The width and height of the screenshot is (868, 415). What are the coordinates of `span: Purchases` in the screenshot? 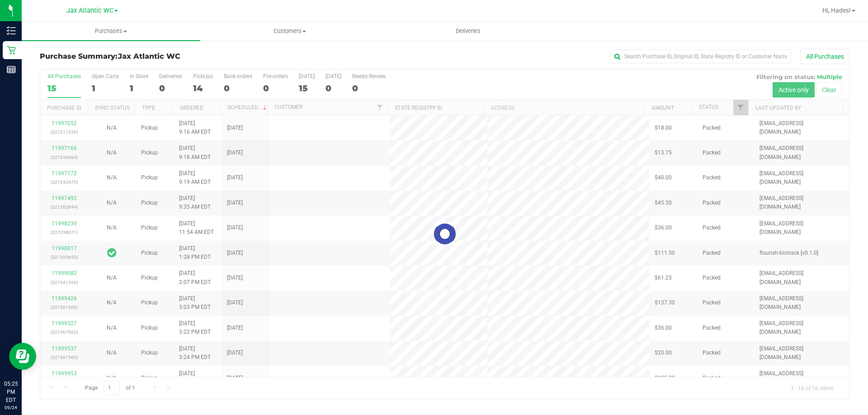 It's located at (111, 31).